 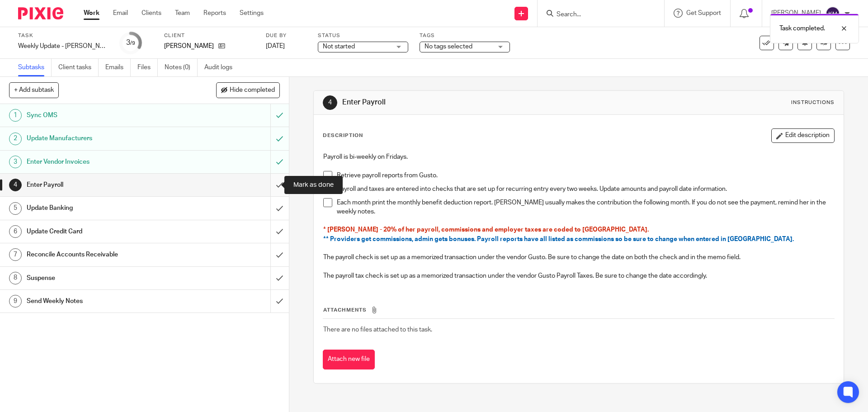 I want to click on a: Reports, so click(x=215, y=14).